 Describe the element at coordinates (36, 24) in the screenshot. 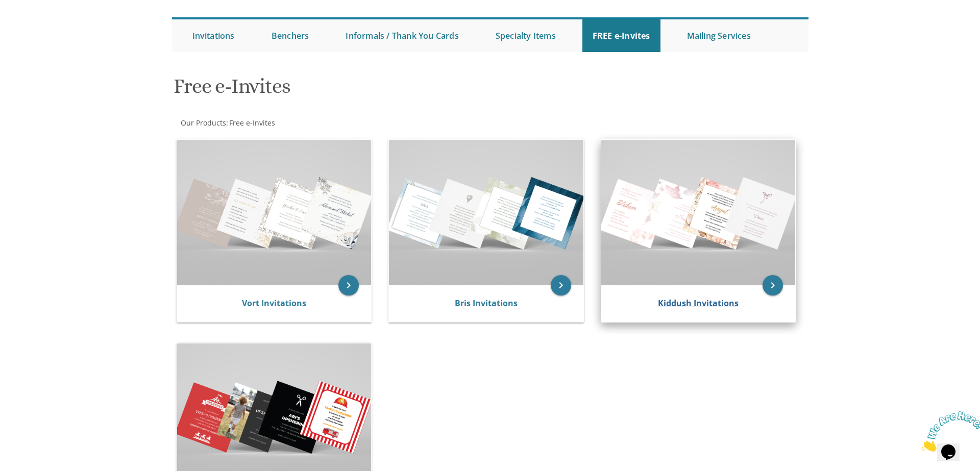

I see `img: Chat attention grabber` at that location.